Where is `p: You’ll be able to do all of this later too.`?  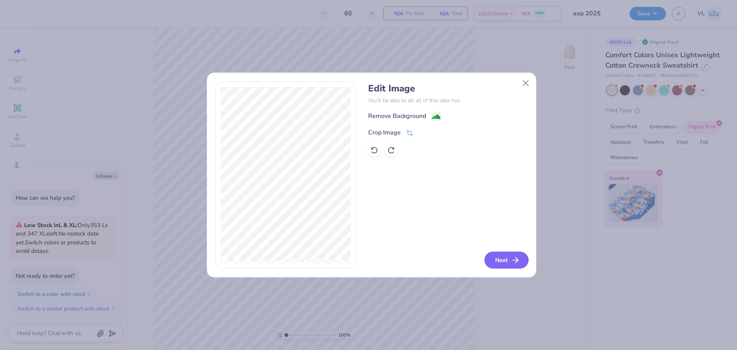
p: You’ll be able to do all of this later too. is located at coordinates (448, 100).